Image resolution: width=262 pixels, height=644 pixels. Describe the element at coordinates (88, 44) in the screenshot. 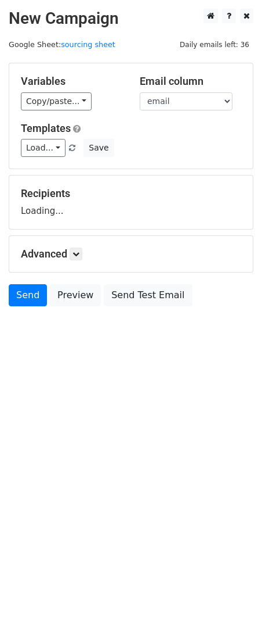

I see `a: sourcing sheet` at that location.